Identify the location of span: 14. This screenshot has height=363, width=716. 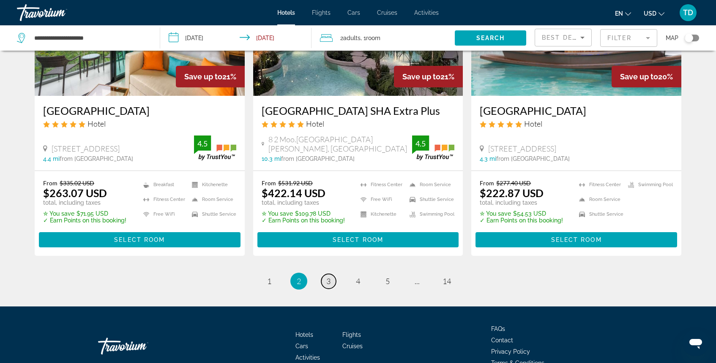
(446, 281).